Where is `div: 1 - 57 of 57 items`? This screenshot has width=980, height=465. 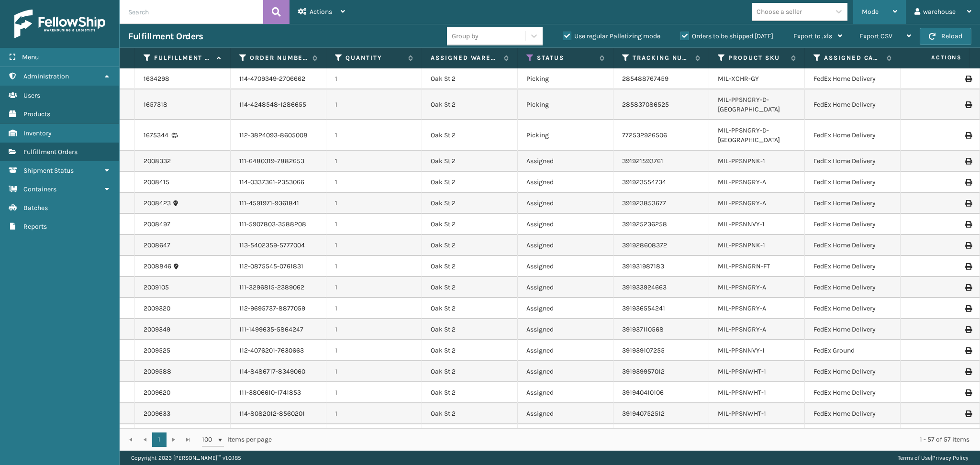 div: 1 - 57 of 57 items is located at coordinates (627, 440).